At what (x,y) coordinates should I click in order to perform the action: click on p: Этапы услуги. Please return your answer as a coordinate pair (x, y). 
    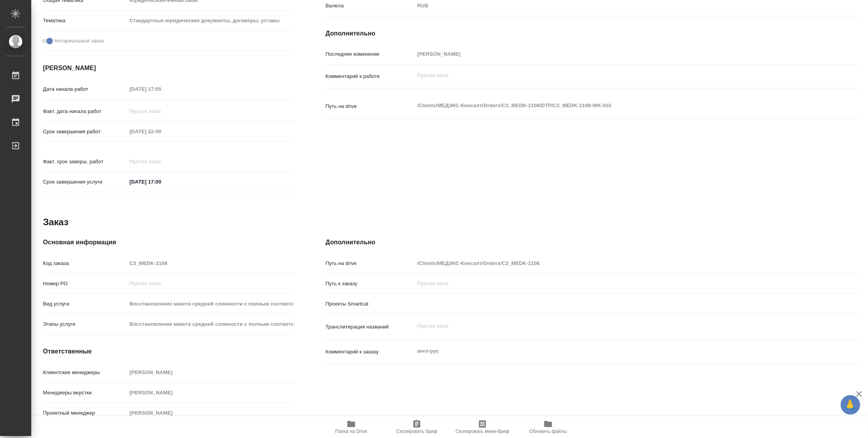
    Looking at the image, I should click on (85, 325).